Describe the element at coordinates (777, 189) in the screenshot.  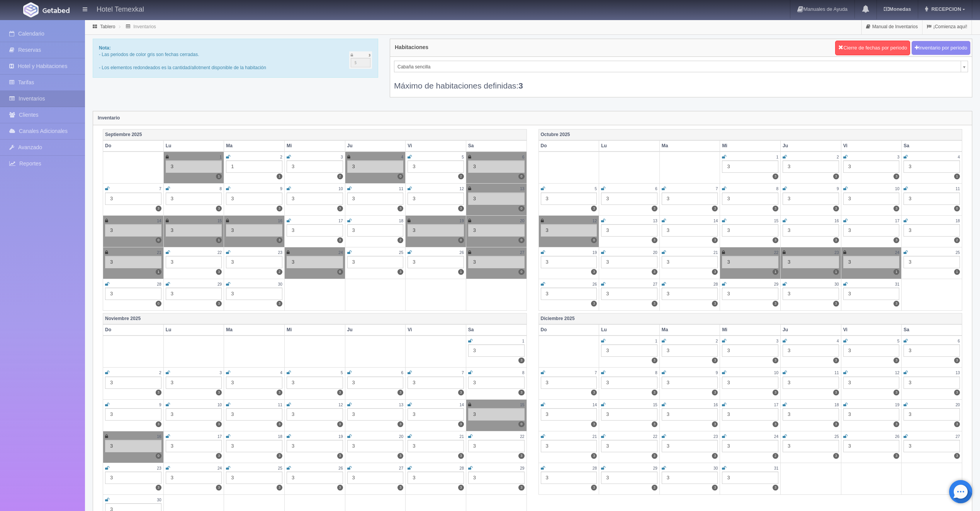
I see `small: 8` at that location.